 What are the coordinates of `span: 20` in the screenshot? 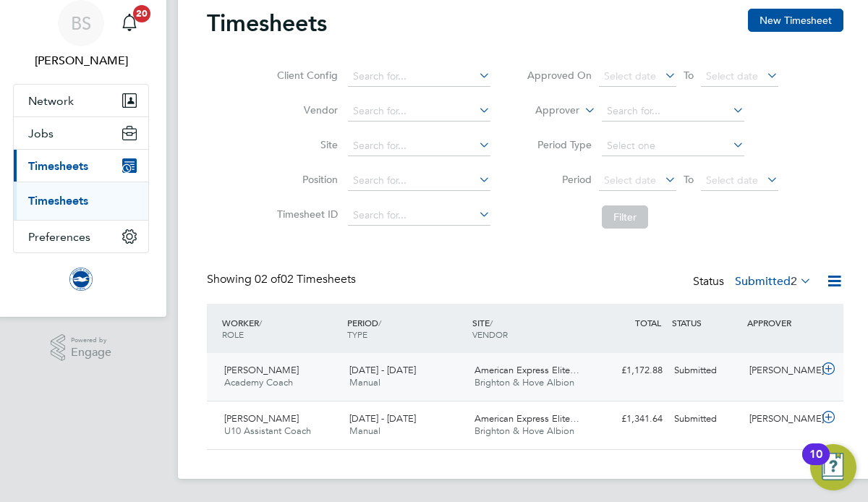 It's located at (142, 14).